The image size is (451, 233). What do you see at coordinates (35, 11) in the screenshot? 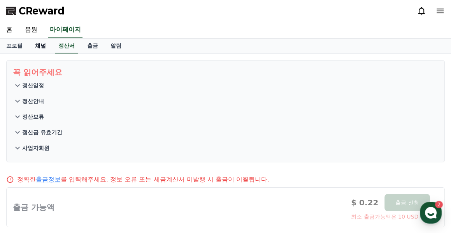
I see `a: CReward` at bounding box center [35, 11].